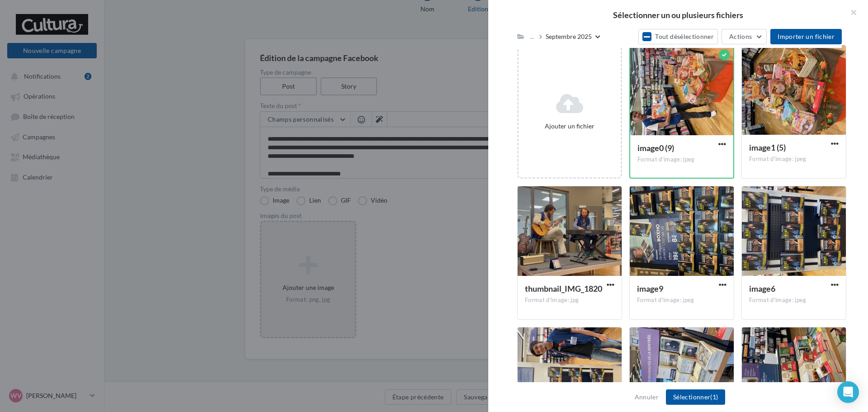 This screenshot has height=412, width=868. I want to click on span: thumbnail_IMG_1820, so click(563, 289).